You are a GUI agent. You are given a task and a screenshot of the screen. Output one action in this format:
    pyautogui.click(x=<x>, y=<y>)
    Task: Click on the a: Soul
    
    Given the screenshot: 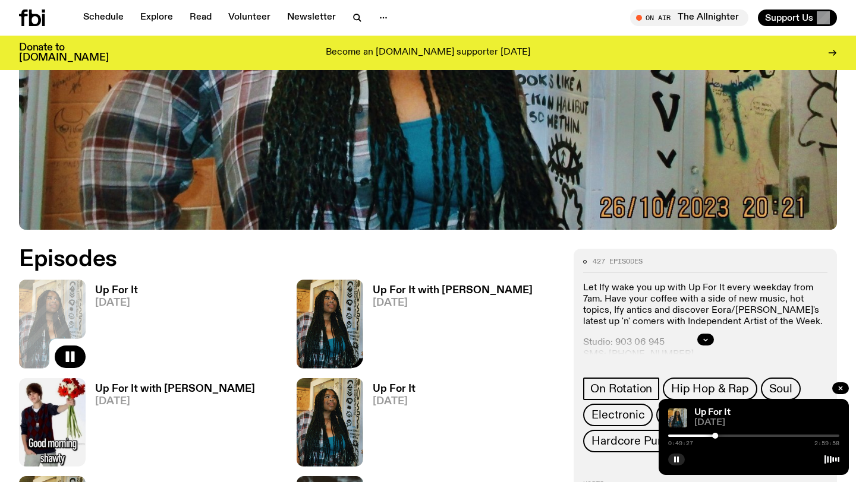 What is the action you would take?
    pyautogui.click(x=780, y=389)
    